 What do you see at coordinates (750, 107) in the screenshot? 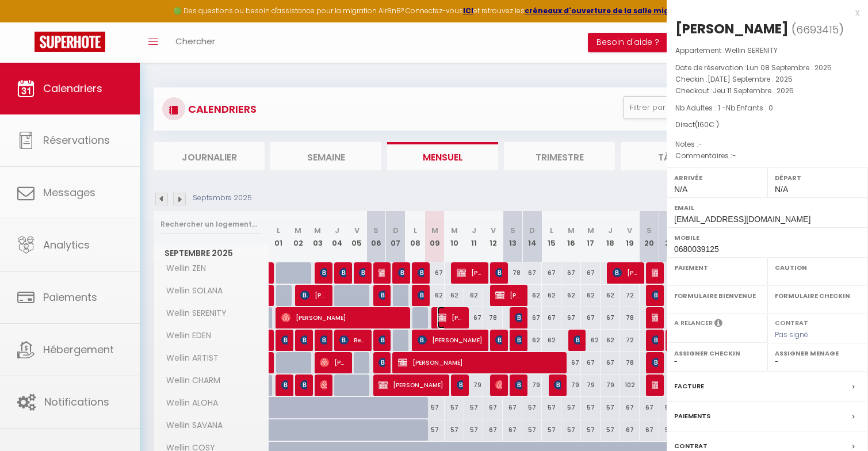
I see `span: Nb Enfants : 0` at bounding box center [750, 107].